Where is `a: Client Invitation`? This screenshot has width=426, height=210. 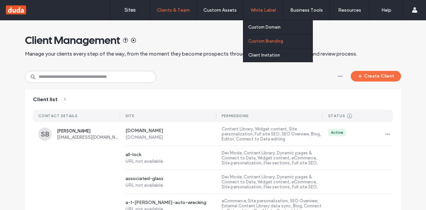 a: Client Invitation is located at coordinates (281, 55).